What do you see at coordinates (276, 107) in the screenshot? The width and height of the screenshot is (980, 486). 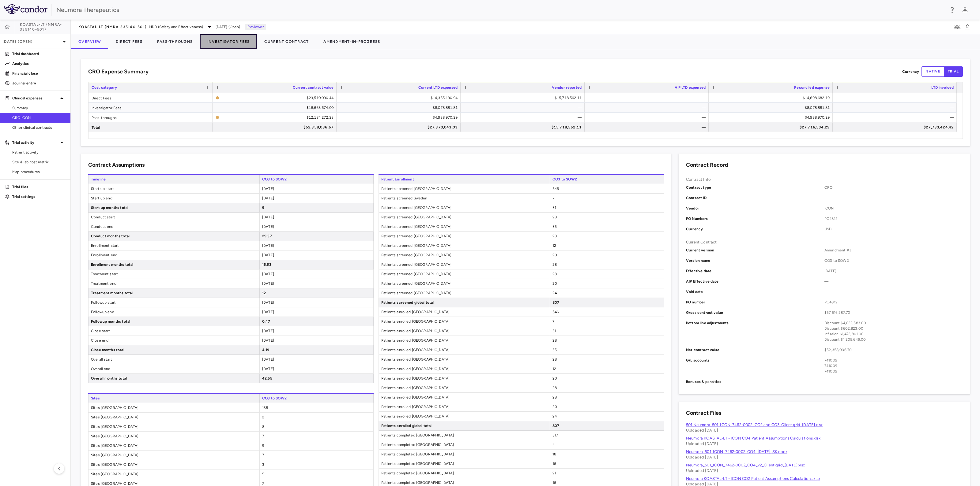 I see `div: $16,663,674.00` at bounding box center [276, 107].